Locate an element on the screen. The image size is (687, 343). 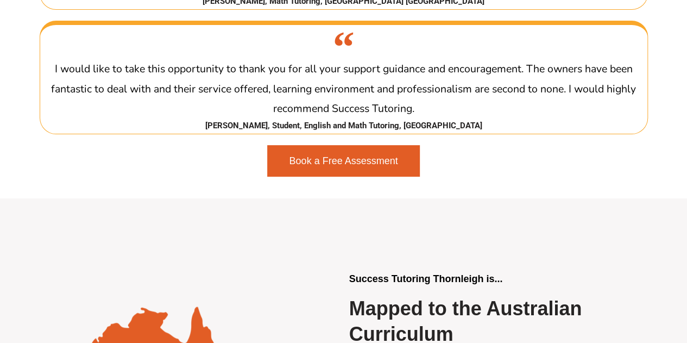
a: Book a Free Assessment is located at coordinates (343, 161).